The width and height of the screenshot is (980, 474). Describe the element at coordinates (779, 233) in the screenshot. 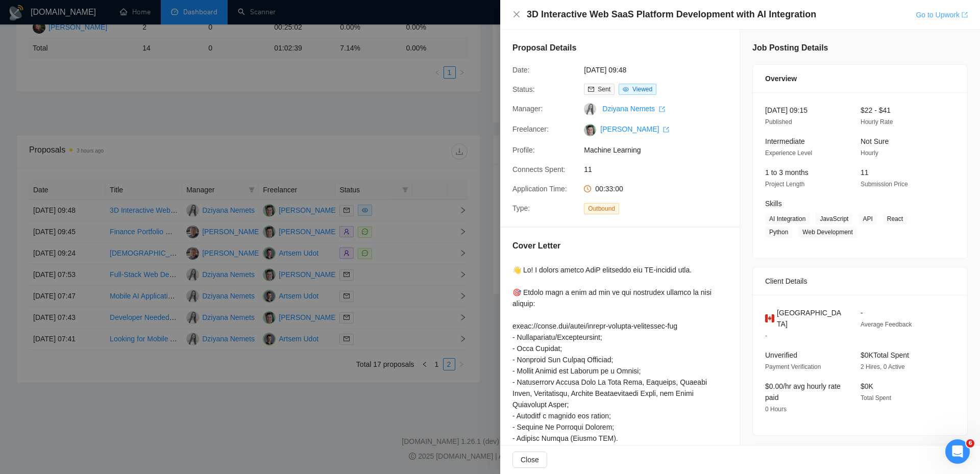

I see `span: Python` at that location.